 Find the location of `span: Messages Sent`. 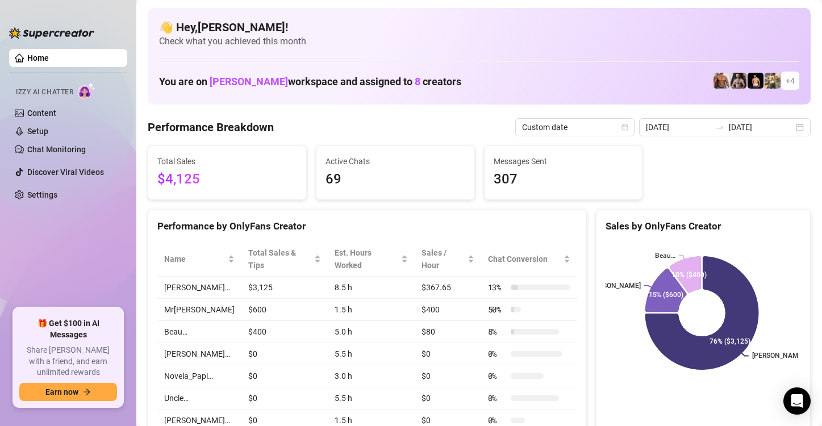

span: Messages Sent is located at coordinates (563, 161).